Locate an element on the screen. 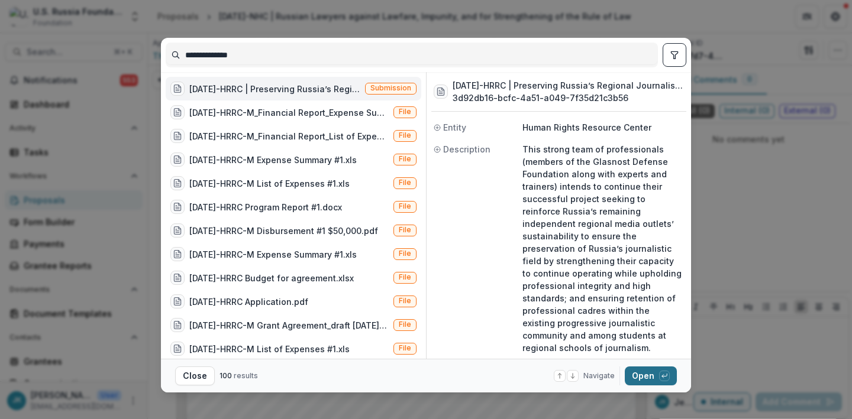 The height and width of the screenshot is (419, 852). p: Human Rights Resource Center is located at coordinates (603, 127).